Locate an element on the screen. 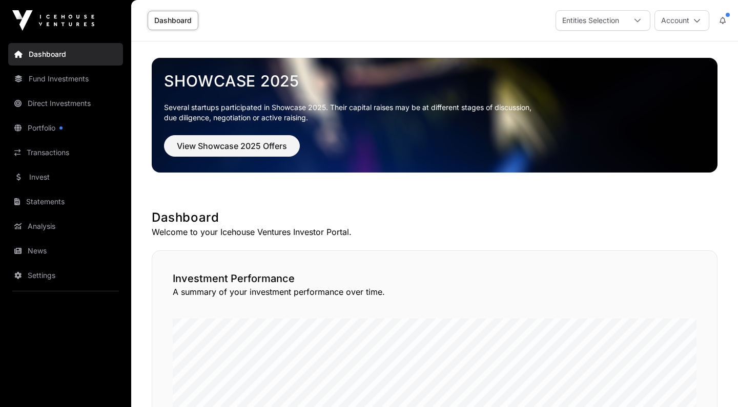 The height and width of the screenshot is (407, 738). a: Statements is located at coordinates (66, 202).